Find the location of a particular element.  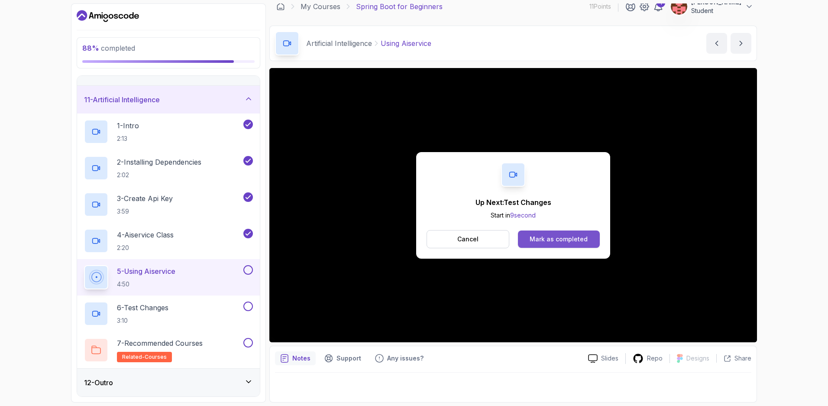

p: Start in is located at coordinates (513, 215).